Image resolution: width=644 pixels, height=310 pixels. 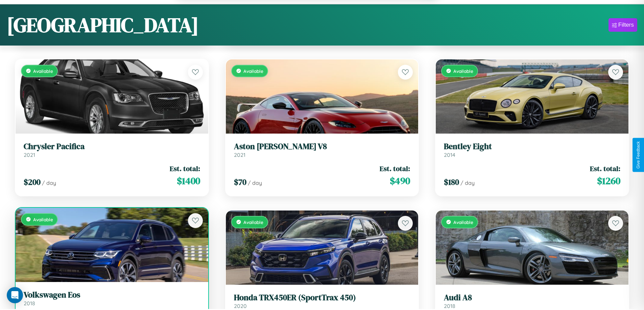 I want to click on h3: Volkswagen Eos, so click(x=112, y=295).